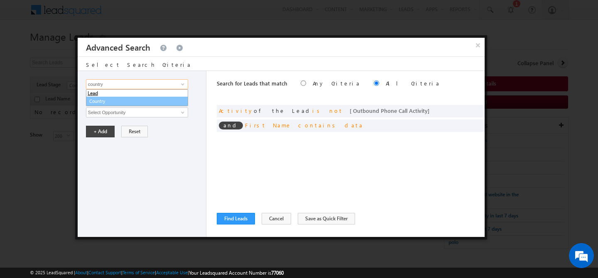 This screenshot has height=278, width=598. I want to click on label: Any Criteria, so click(337, 83).